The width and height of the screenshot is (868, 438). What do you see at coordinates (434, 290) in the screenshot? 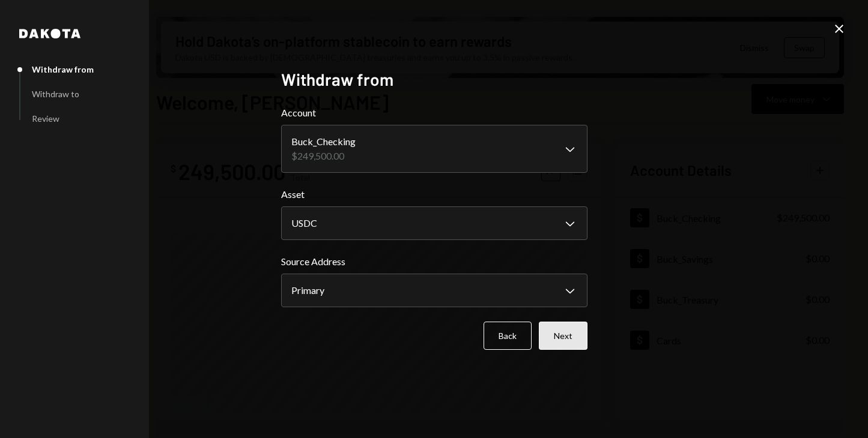
I see `button: Source Address` at bounding box center [434, 290].